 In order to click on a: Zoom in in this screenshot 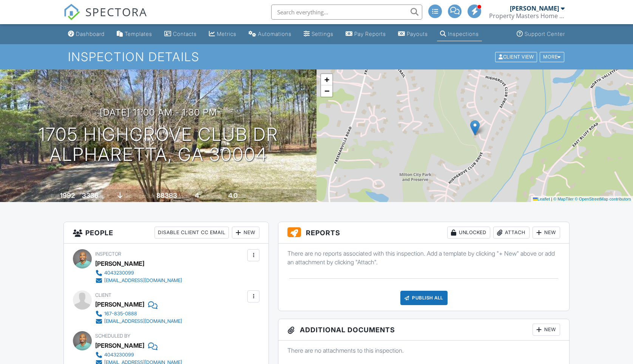, I will do `click(327, 80)`.